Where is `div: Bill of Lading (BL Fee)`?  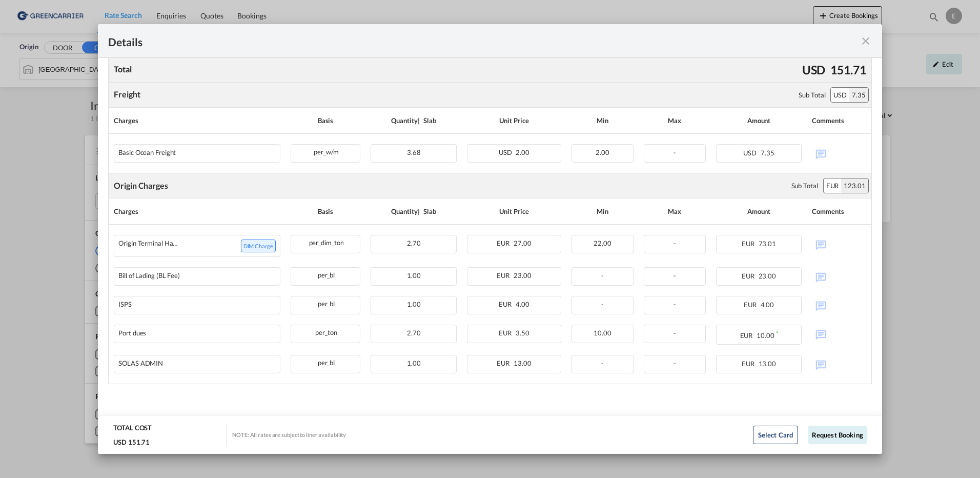
div: Bill of Lading (BL Fee) is located at coordinates (149, 276).